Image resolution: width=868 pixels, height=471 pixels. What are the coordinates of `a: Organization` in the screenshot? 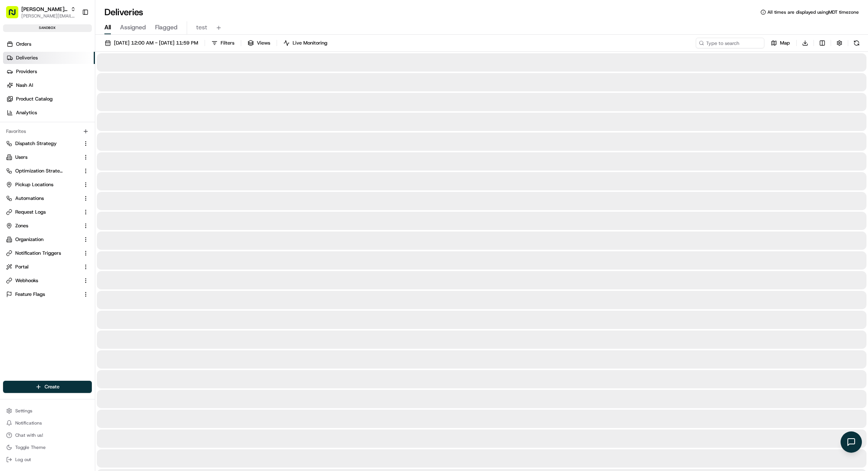 It's located at (43, 240).